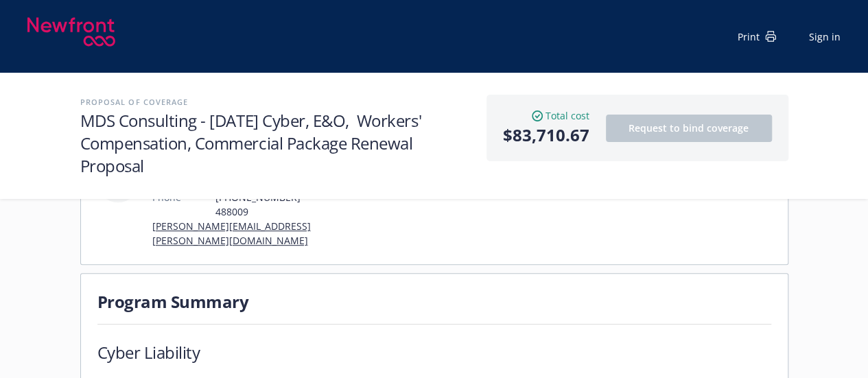 The height and width of the screenshot is (378, 868). What do you see at coordinates (546, 135) in the screenshot?
I see `span: $83,710.67` at bounding box center [546, 135].